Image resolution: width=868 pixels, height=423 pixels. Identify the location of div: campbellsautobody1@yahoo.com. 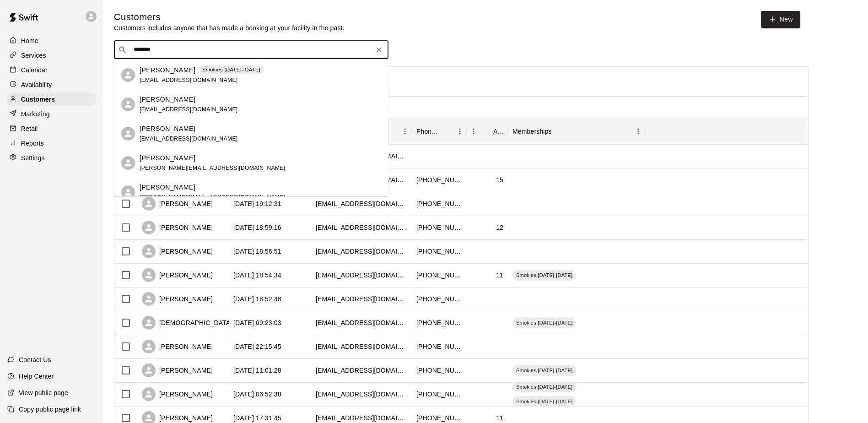
(361, 298).